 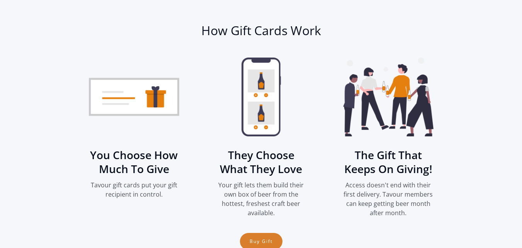 What do you see at coordinates (388, 162) in the screenshot?
I see `h3: The Gift That Keeps On Giving!` at bounding box center [388, 162].